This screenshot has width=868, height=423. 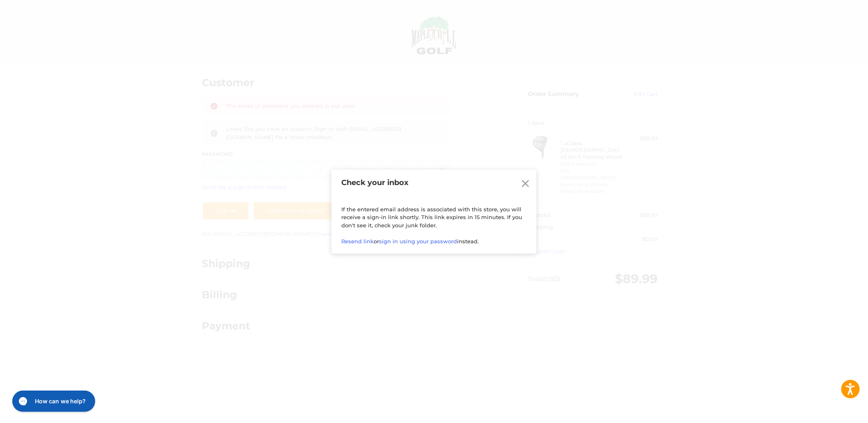 I want to click on h2: Check your inbox, so click(x=434, y=183).